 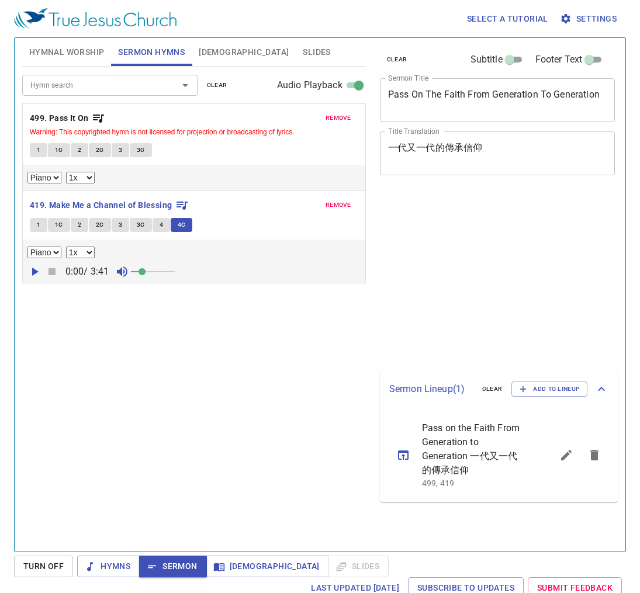 I want to click on span: Add to Lineup, so click(x=549, y=389).